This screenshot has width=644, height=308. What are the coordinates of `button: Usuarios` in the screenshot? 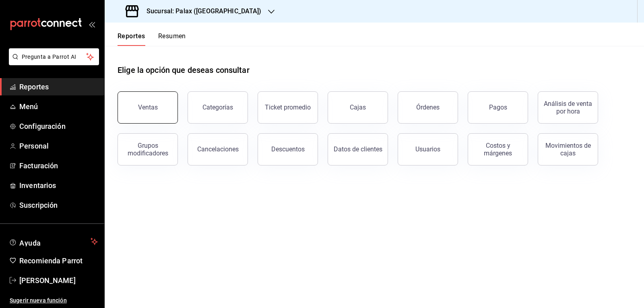 It's located at (428, 150).